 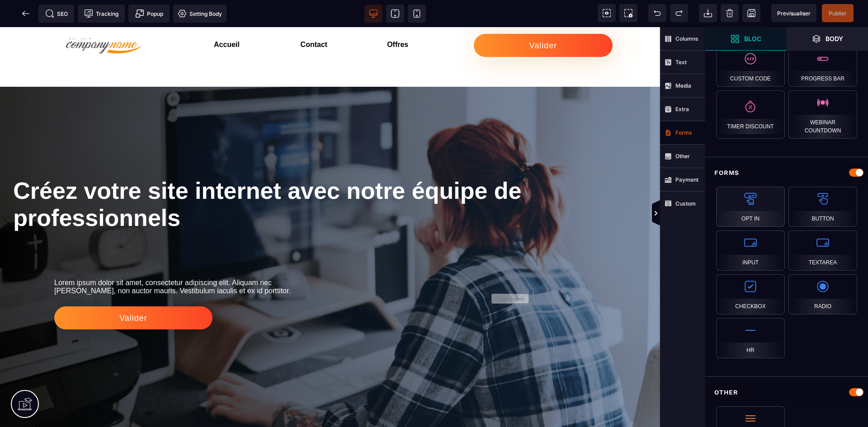 I want to click on div: Opt in, so click(x=751, y=207).